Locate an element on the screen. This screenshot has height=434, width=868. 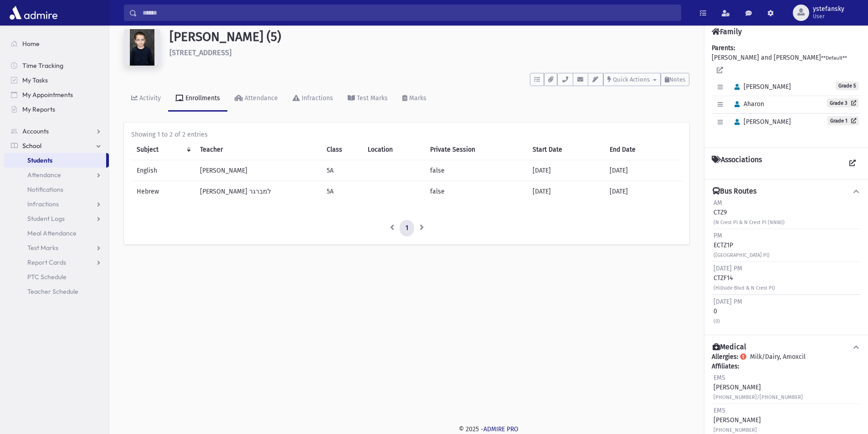
span: Students is located at coordinates (40, 160).